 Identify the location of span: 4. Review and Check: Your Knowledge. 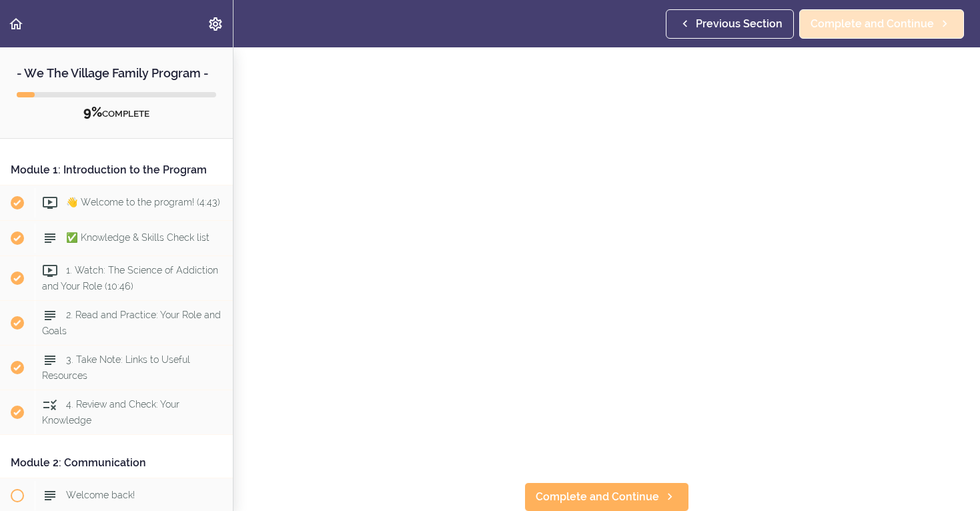
(111, 412).